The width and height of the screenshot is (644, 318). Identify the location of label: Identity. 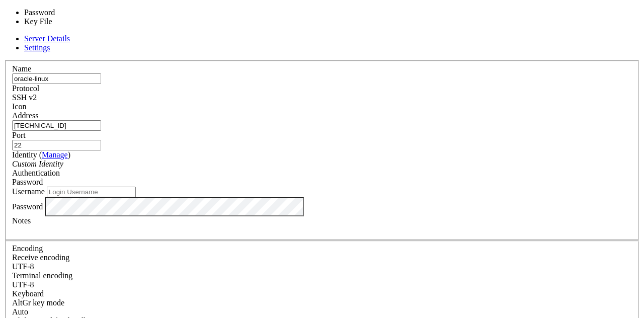
(41, 155).